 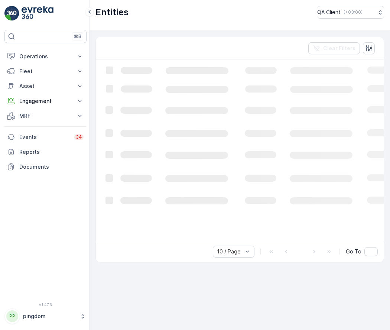 I want to click on p: Reports, so click(x=51, y=152).